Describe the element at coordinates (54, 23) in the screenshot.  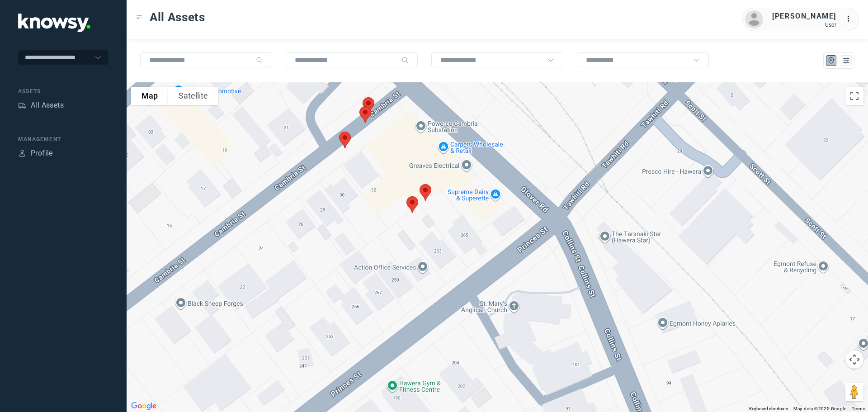
I see `img: Application Logo` at that location.